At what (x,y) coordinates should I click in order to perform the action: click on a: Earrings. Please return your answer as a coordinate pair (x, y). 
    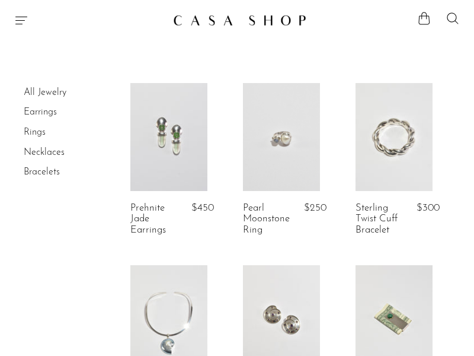
    Looking at the image, I should click on (40, 112).